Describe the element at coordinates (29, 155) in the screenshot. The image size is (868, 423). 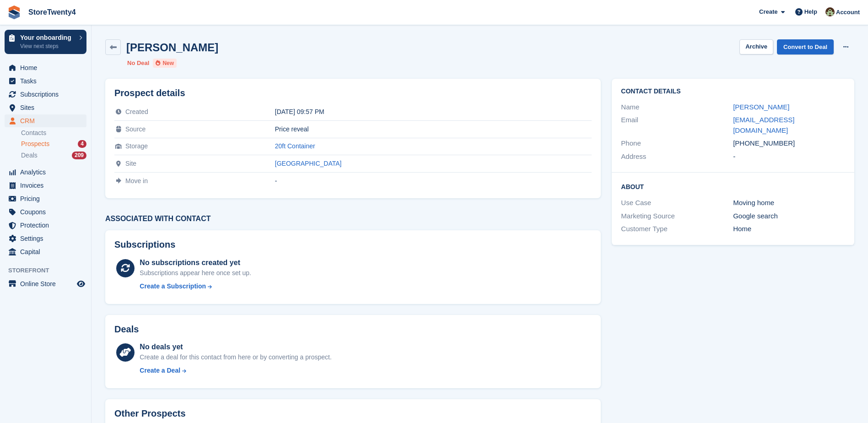
I see `span: Deals` at that location.